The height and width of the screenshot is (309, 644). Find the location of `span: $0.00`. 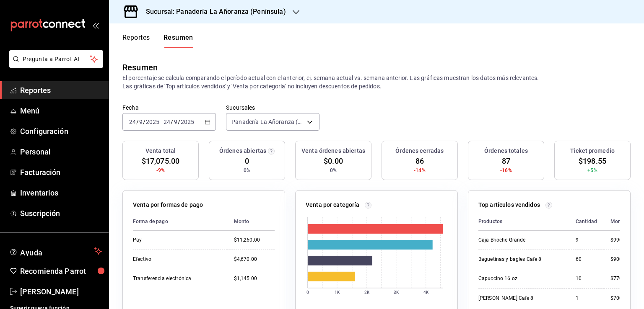

span: $0.00 is located at coordinates (333, 161).